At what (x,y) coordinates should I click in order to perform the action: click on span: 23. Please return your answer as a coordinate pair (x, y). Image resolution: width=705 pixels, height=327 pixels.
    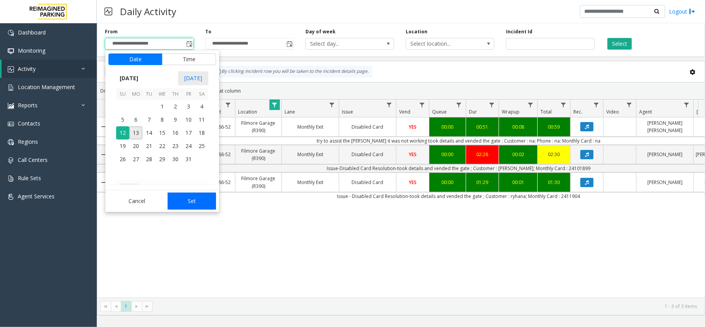
    Looking at the image, I should click on (175, 146).